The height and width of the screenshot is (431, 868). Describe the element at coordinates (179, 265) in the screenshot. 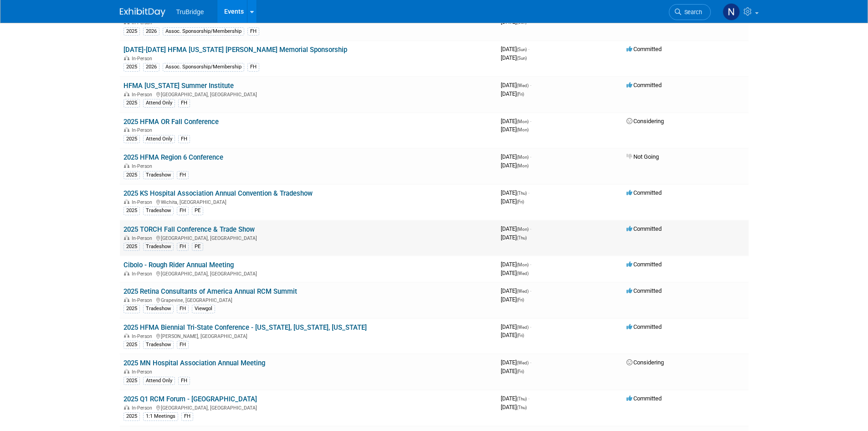

I see `a: Cibolo - Rough Rider Annual Meeting` at that location.